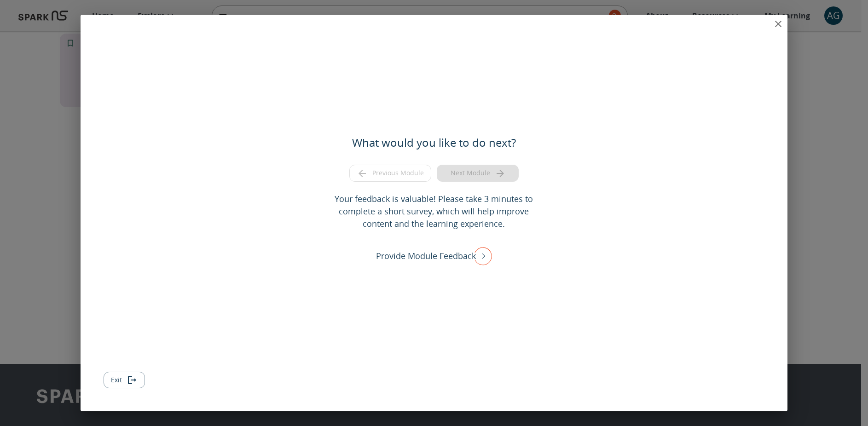  What do you see at coordinates (434, 256) in the screenshot?
I see `div: Provide Module Feedback` at bounding box center [434, 256].